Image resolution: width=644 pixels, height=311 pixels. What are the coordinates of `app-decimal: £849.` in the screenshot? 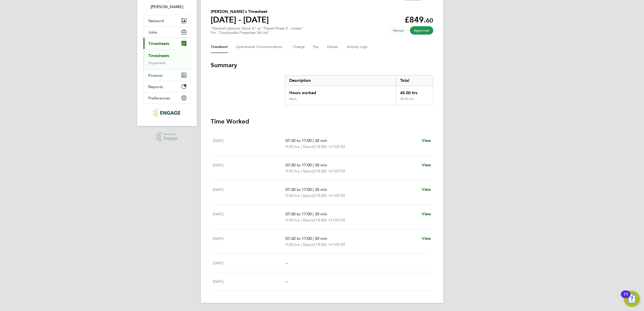 It's located at (419, 20).